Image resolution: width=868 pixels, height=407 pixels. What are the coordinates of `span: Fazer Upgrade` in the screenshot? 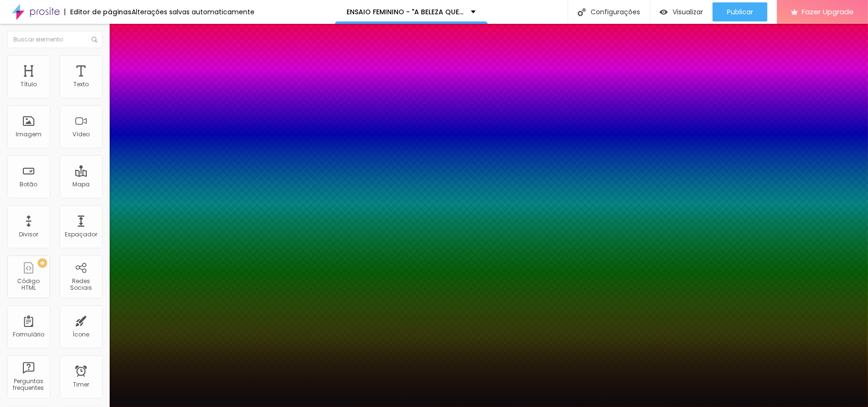 It's located at (828, 12).